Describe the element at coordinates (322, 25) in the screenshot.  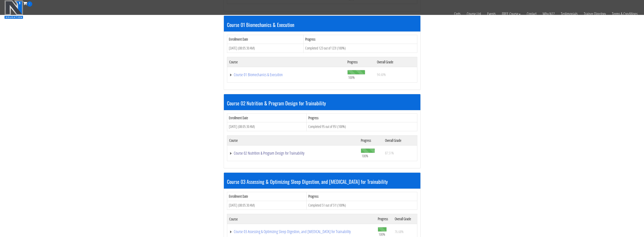
I see `h3: Course 01 Biomechanics & Execution` at that location.